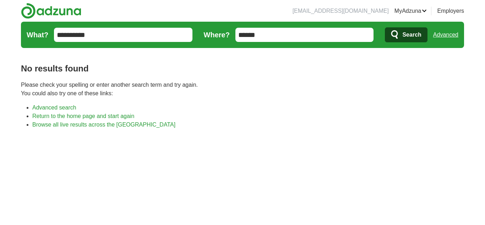  I want to click on span: Search, so click(412, 35).